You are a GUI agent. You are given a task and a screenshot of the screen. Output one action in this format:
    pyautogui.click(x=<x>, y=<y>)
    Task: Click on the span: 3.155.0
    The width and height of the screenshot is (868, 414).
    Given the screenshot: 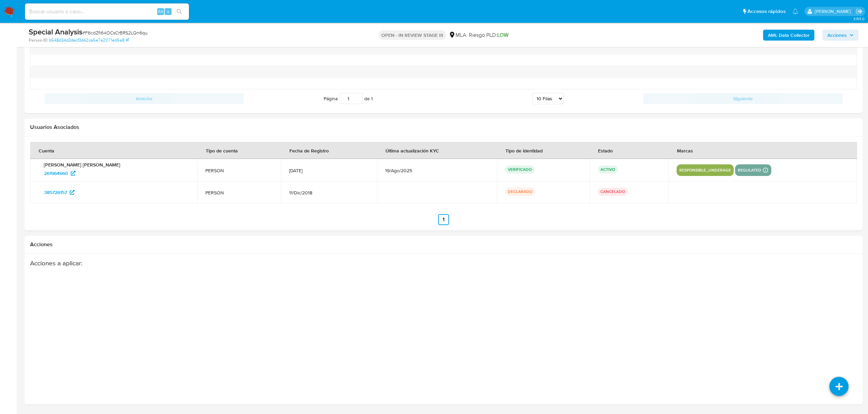 What is the action you would take?
    pyautogui.click(x=858, y=19)
    